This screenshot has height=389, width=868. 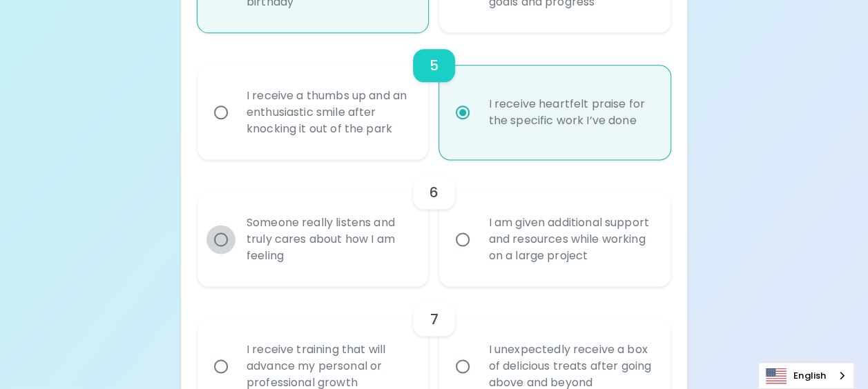 I want to click on div: I am given additional support and resources while working on a large project, so click(x=569, y=239).